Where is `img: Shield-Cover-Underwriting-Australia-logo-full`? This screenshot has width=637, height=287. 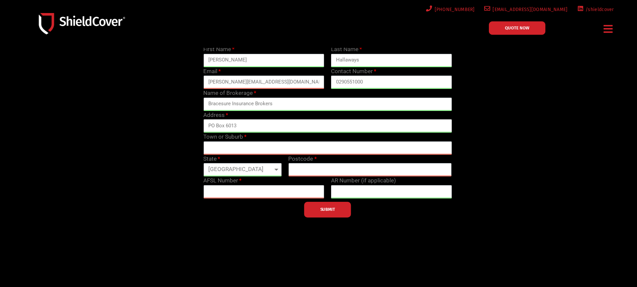 img: Shield-Cover-Underwriting-Australia-logo-full is located at coordinates (82, 23).